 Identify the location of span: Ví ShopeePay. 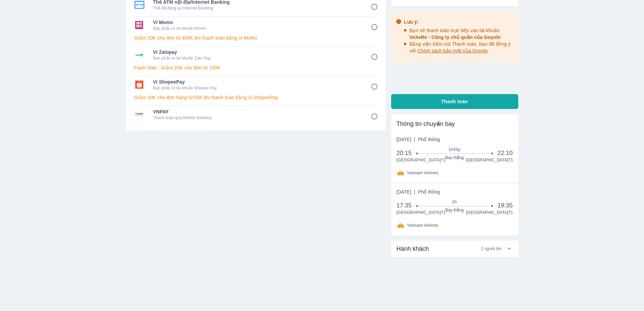
(257, 82).